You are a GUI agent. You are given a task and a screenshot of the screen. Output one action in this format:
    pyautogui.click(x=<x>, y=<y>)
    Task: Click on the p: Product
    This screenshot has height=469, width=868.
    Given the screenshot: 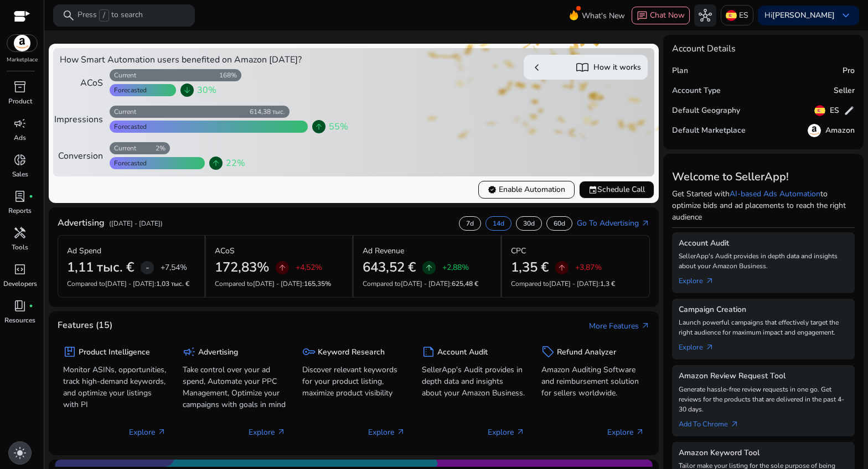 What is the action you would take?
    pyautogui.click(x=20, y=101)
    